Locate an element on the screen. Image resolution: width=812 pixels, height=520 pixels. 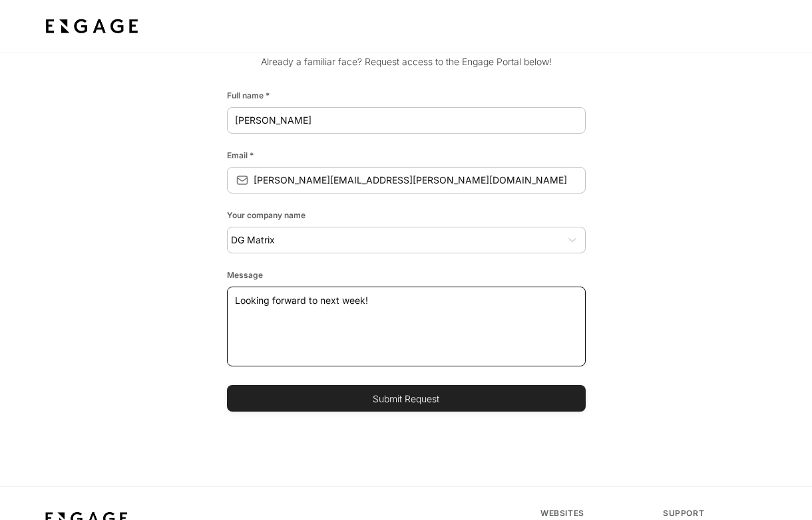
div: Email * is located at coordinates (406, 153).